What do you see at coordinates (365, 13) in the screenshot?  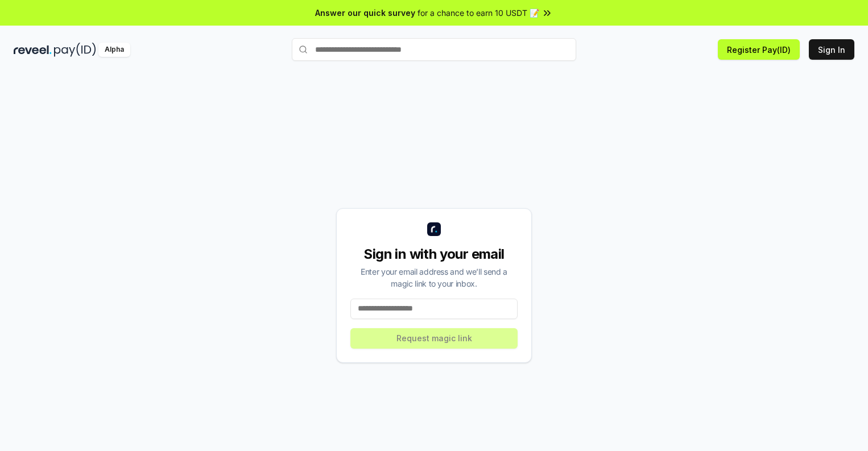 I see `span: Answer our quick survey` at bounding box center [365, 13].